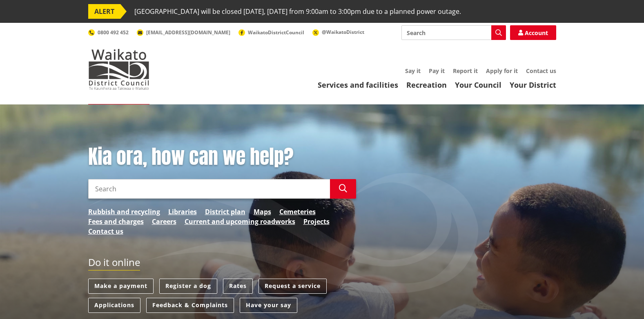  Describe the element at coordinates (293, 286) in the screenshot. I see `a: Request a service` at that location.